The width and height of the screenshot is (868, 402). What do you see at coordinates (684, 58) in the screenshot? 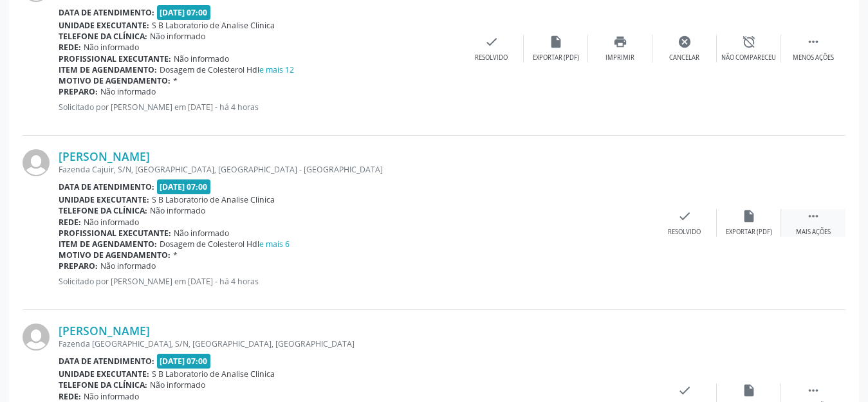
I see `div: Cancelar` at bounding box center [684, 58].